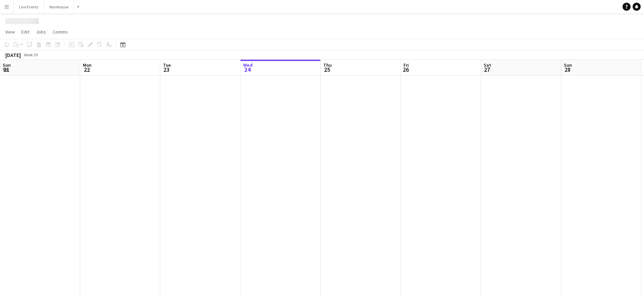  I want to click on a: Jobs, so click(41, 32).